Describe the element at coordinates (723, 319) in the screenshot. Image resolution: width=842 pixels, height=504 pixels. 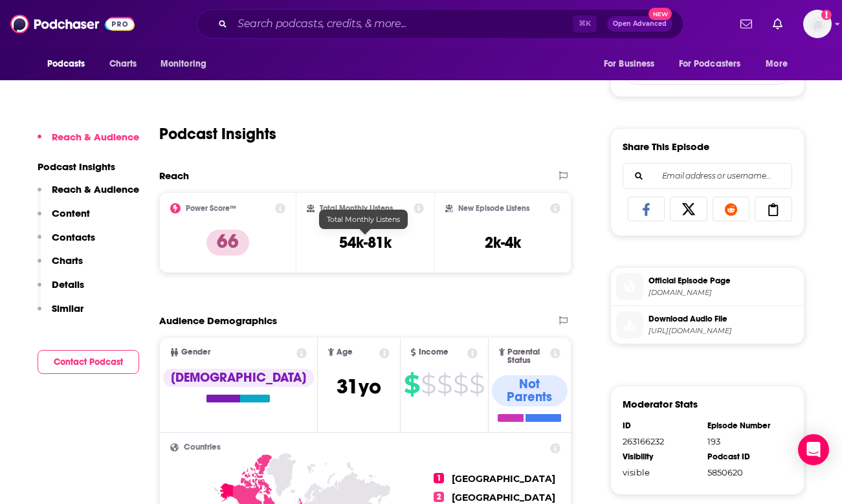
I see `span: Download Audio File` at that location.